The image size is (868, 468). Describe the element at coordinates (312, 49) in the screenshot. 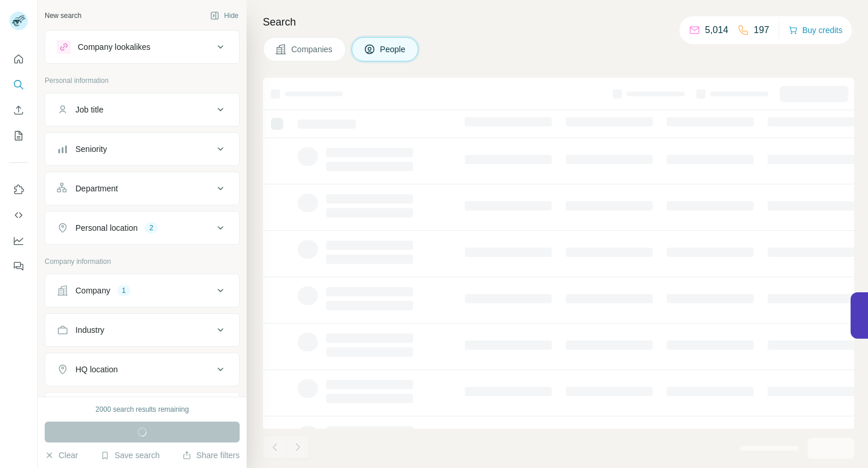

I see `span: Companies` at that location.